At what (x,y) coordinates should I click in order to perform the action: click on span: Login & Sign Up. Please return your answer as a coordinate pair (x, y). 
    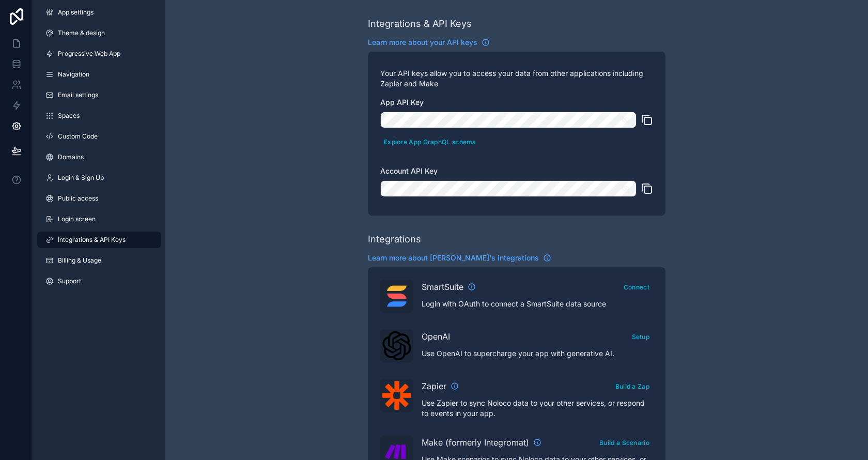
    Looking at the image, I should click on (81, 178).